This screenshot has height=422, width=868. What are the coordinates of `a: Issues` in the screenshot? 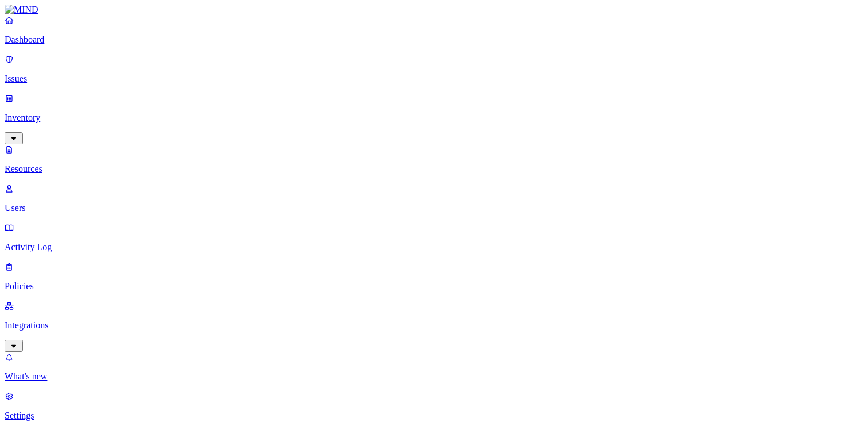 It's located at (434, 69).